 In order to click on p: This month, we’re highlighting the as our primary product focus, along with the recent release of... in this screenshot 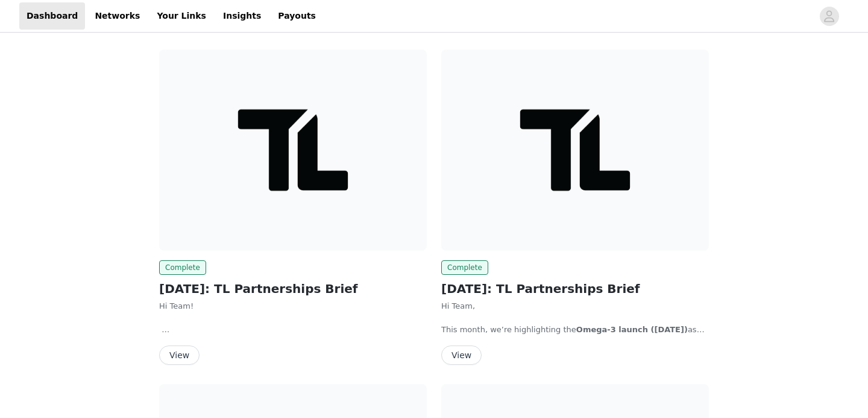, I will do `click(575, 329)`.